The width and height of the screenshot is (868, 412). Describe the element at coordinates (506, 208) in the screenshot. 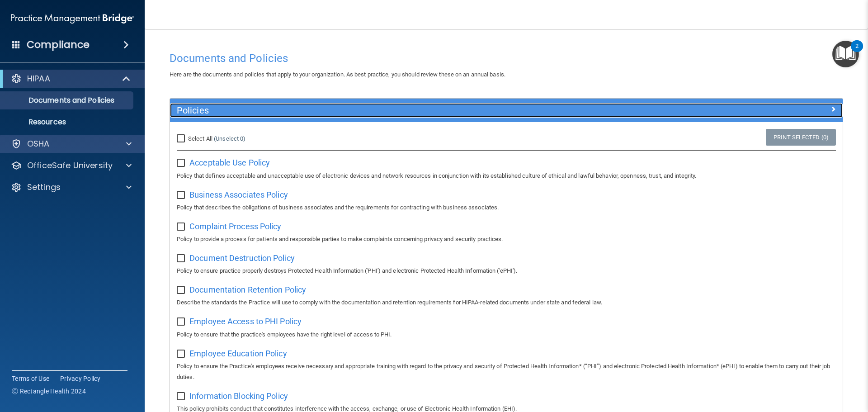

I see `p: Policy that describes the obligations of business associates and the requirements for contracting...` at that location.